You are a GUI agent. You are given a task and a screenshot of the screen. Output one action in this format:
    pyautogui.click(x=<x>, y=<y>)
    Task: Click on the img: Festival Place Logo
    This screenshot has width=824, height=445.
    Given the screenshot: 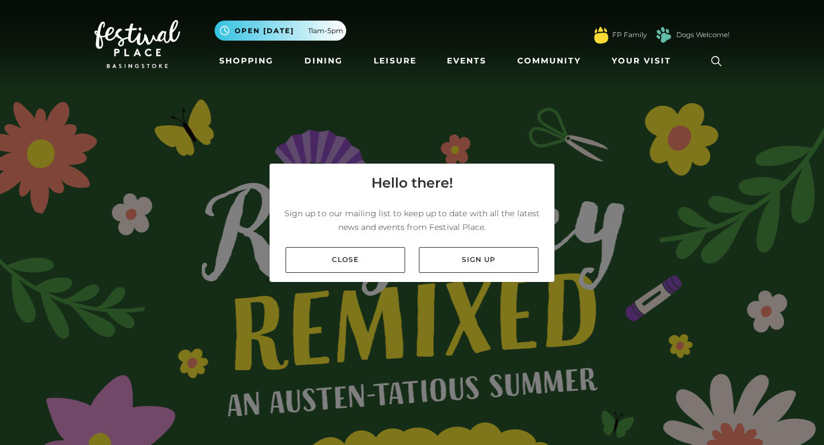 What is the action you would take?
    pyautogui.click(x=137, y=44)
    